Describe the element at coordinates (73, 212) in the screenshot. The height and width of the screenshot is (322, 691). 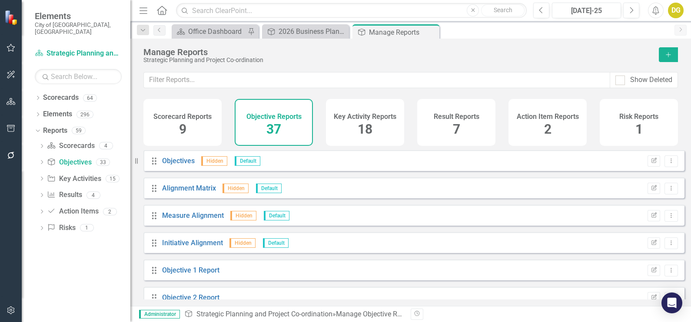
I see `a: Action Items` at that location.